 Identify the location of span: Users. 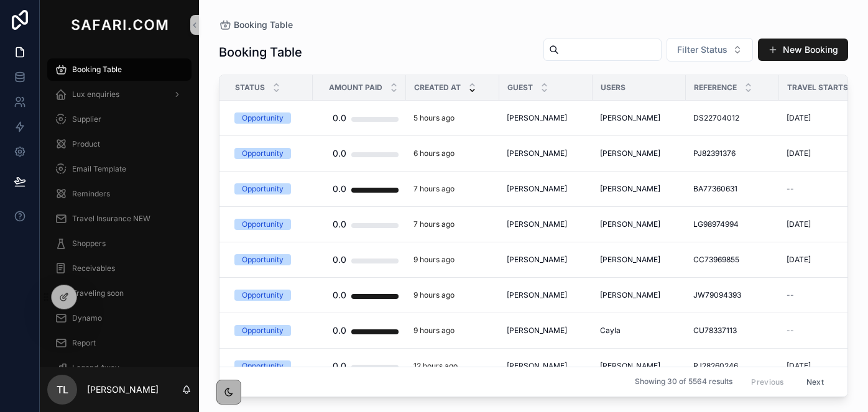
(613, 87).